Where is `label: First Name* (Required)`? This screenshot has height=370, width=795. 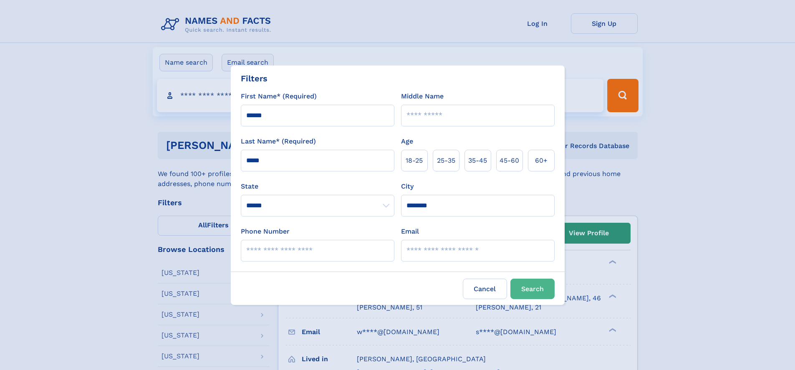 label: First Name* (Required) is located at coordinates (279, 96).